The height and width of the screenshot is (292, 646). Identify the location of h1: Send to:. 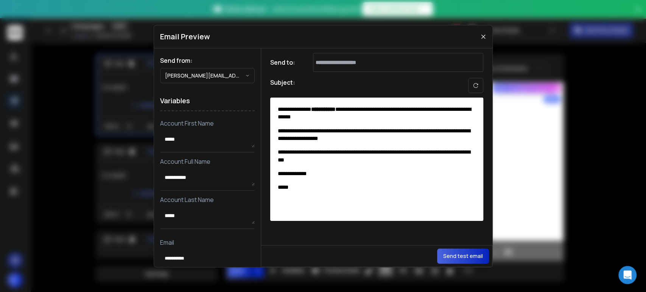
(285, 62).